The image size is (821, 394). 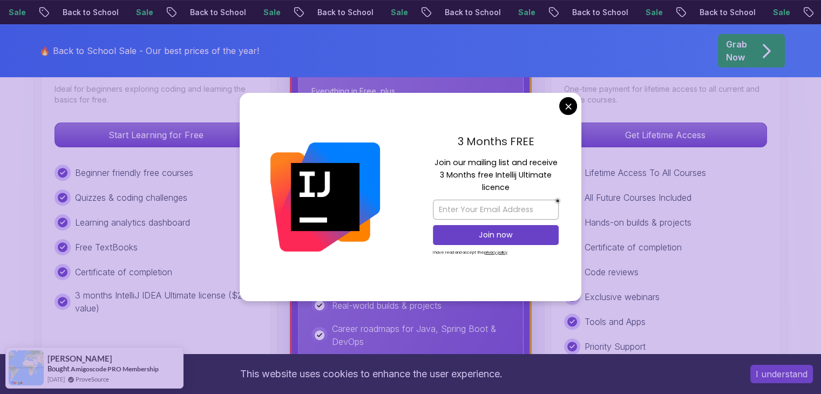 I want to click on p: 3 months IntelliJ IDEA Ultimate license ($249 value), so click(x=166, y=302).